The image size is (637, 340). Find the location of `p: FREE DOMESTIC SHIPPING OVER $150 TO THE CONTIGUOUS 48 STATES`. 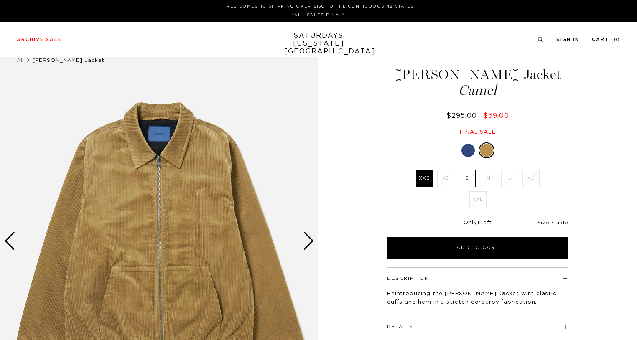

p: FREE DOMESTIC SHIPPING OVER $150 TO THE CONTIGUOUS 48 STATES is located at coordinates (319, 6).